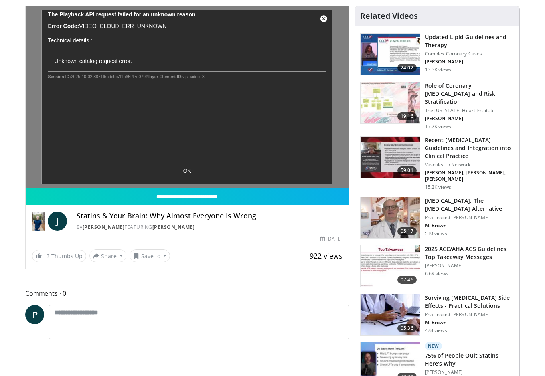 The image size is (545, 376). What do you see at coordinates (390, 103) in the screenshot?
I see `img: 1efa8c99-7b8a-4ab5-a569-1c219ae7bd2c.150x105_q85_crop-smart_upscale.jpg` at bounding box center [390, 103].